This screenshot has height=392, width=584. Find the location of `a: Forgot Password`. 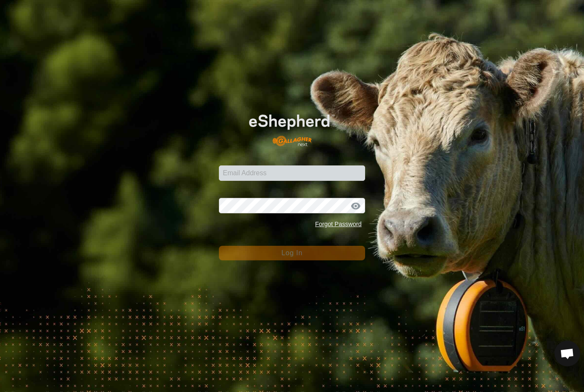

a: Forgot Password is located at coordinates (338, 224).